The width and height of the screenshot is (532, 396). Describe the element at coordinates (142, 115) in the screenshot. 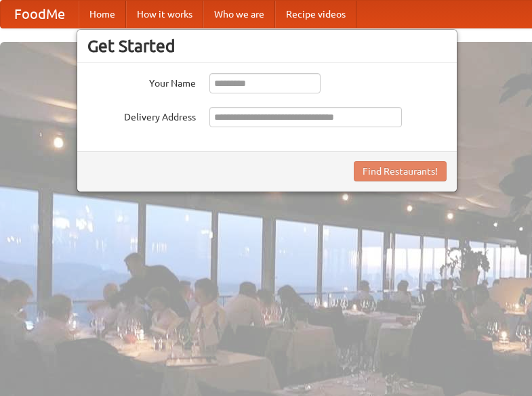

I see `label: Delivery Address` at that location.